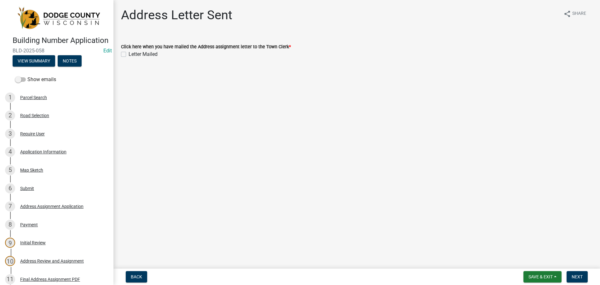 This screenshot has height=285, width=600. What do you see at coordinates (10, 224) in the screenshot?
I see `div: 8` at bounding box center [10, 224].